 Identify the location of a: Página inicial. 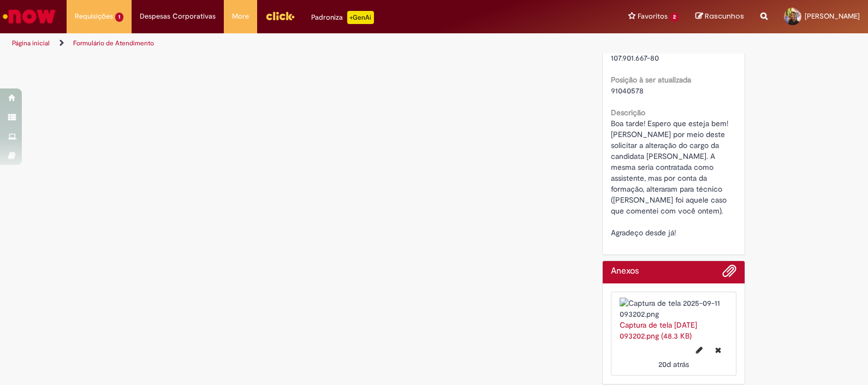
(31, 43).